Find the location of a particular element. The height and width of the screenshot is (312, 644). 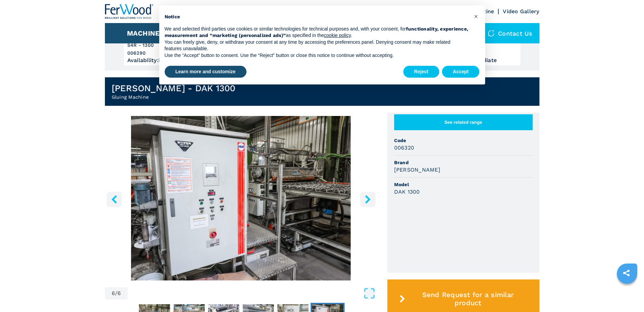

h3: DAK 1300 is located at coordinates (407, 192).